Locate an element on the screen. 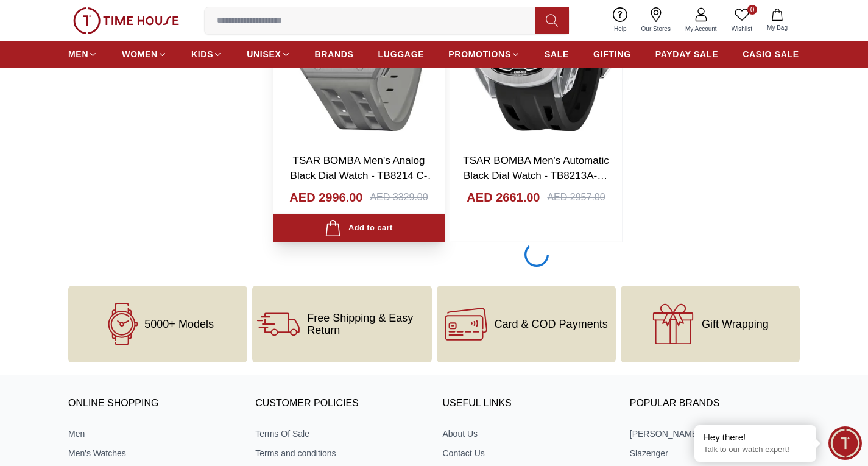 This screenshot has width=868, height=466. span: CASIO SALE is located at coordinates (770, 54).